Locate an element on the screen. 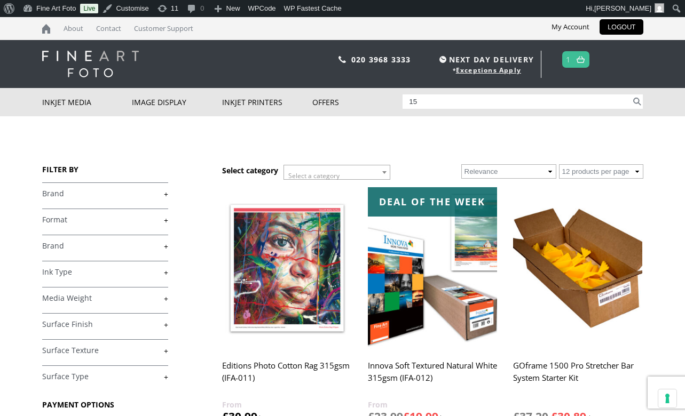 The width and height of the screenshot is (685, 416). img: Innova Soft Textured Natural White 315gsm (IFA-012) is located at coordinates (432, 268).